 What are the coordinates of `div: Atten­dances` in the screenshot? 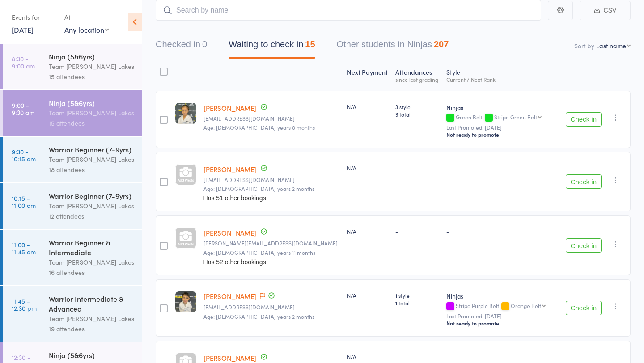 It's located at (417, 74).